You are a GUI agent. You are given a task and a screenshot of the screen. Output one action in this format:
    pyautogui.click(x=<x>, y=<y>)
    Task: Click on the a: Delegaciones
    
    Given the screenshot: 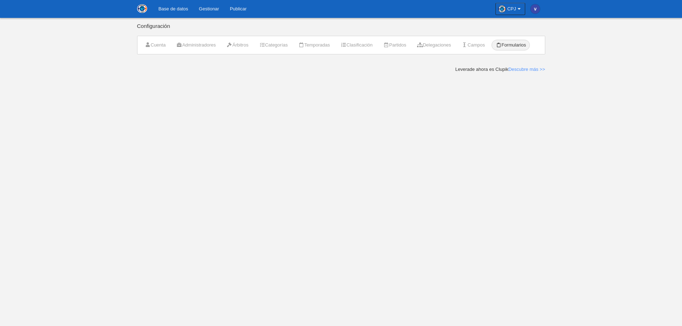 What is the action you would take?
    pyautogui.click(x=434, y=45)
    